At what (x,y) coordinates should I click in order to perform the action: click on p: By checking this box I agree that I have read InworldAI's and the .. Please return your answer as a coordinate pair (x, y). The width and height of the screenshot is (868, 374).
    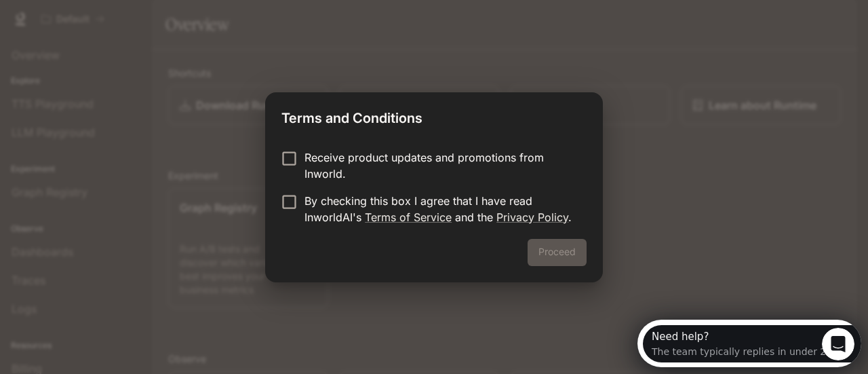
    Looking at the image, I should click on (440, 209).